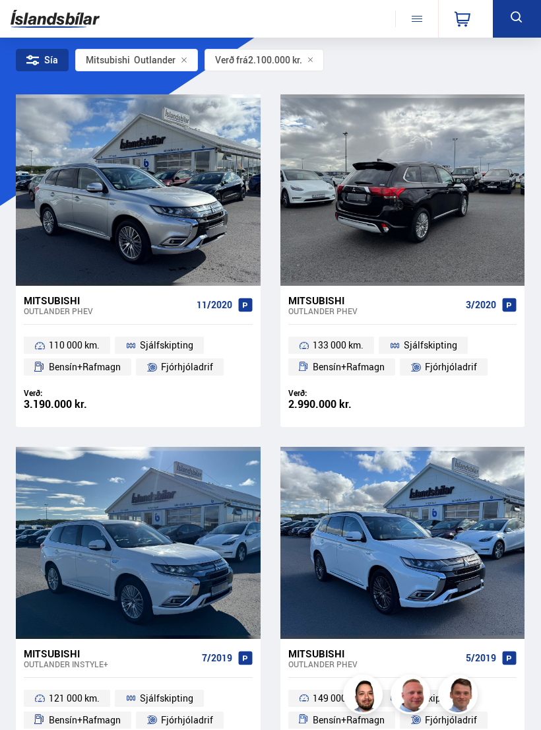  Describe the element at coordinates (232, 60) in the screenshot. I see `span: Verð frá` at that location.